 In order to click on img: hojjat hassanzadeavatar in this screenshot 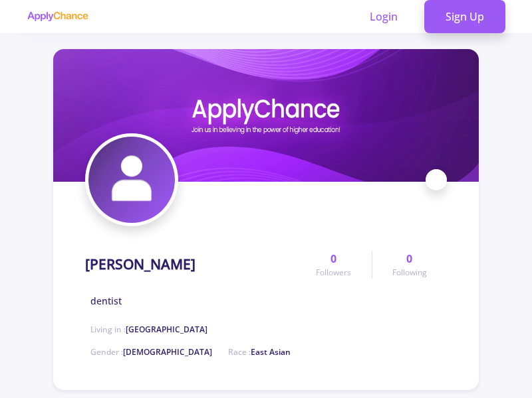, I will do `click(132, 180)`.